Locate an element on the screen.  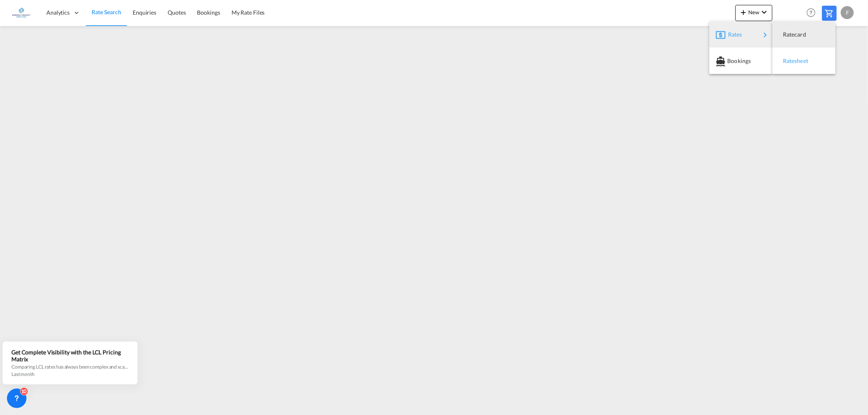
span: Ratesheet is located at coordinates (787, 61).